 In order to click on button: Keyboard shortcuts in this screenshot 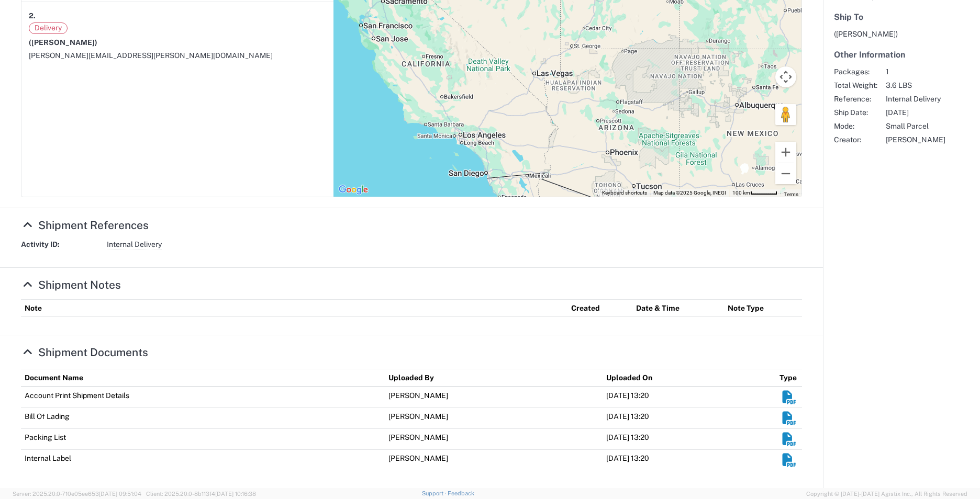, I will do `click(624, 193)`.